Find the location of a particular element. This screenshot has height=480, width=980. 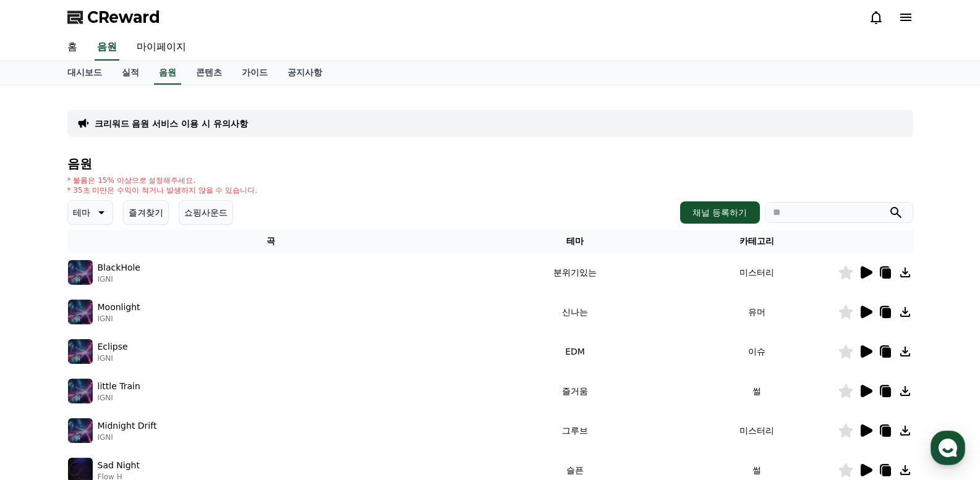

span: 설정 is located at coordinates (199, 401).